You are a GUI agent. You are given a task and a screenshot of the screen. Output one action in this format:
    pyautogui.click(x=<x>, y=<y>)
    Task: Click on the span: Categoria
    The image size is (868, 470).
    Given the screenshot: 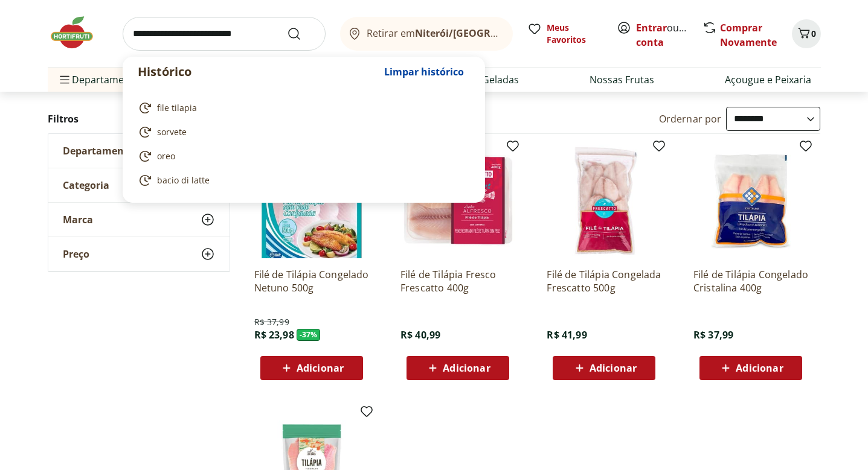 What is the action you would take?
    pyautogui.click(x=86, y=185)
    